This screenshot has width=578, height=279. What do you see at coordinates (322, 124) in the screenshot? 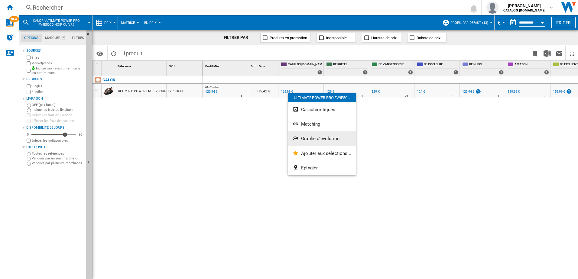
I see `button: Matching` at bounding box center [322, 124].